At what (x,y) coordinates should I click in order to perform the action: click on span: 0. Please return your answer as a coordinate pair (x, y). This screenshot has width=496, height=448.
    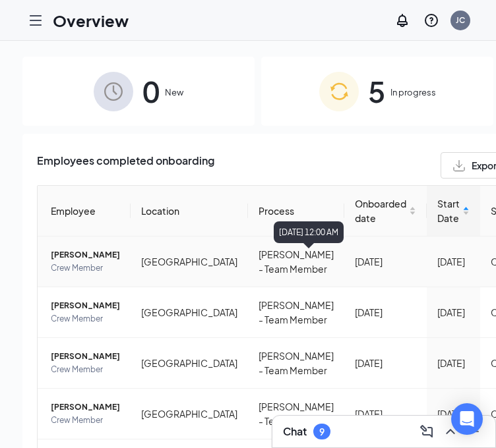
    Looking at the image, I should click on (151, 91).